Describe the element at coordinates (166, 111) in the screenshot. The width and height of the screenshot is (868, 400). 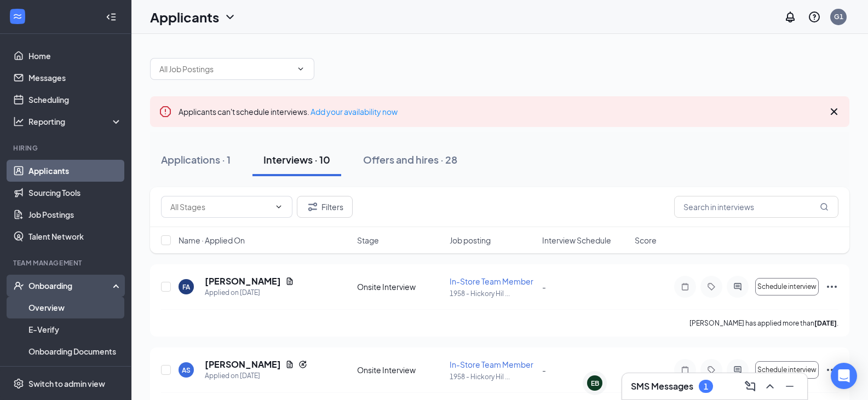
I see `svg: Error` at that location.